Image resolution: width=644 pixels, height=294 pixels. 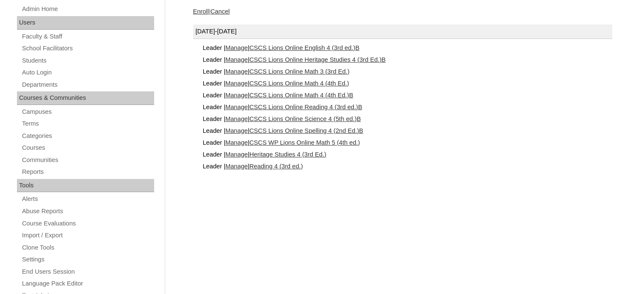 What do you see at coordinates (87, 36) in the screenshot?
I see `a: Faculty & Staff` at bounding box center [87, 36].